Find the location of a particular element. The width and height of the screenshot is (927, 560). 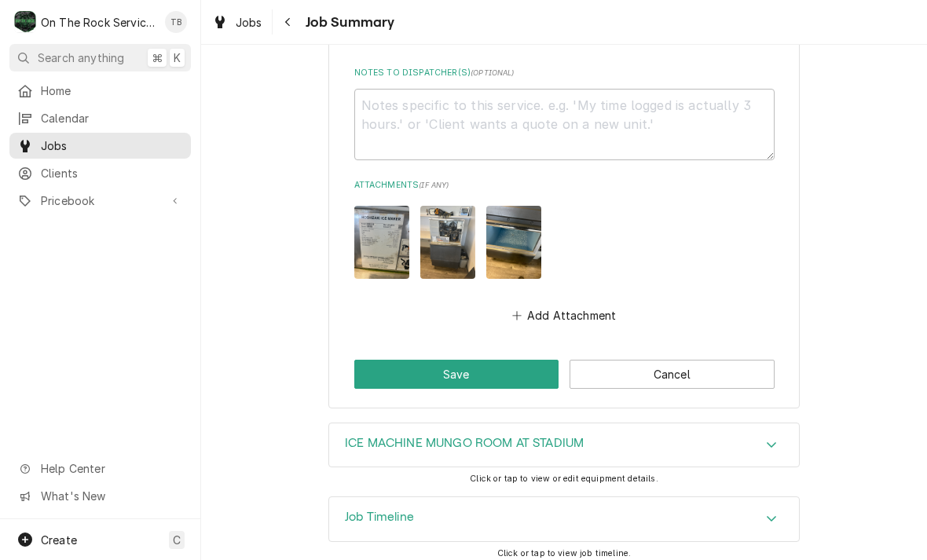

button: Cancel is located at coordinates (672, 374).